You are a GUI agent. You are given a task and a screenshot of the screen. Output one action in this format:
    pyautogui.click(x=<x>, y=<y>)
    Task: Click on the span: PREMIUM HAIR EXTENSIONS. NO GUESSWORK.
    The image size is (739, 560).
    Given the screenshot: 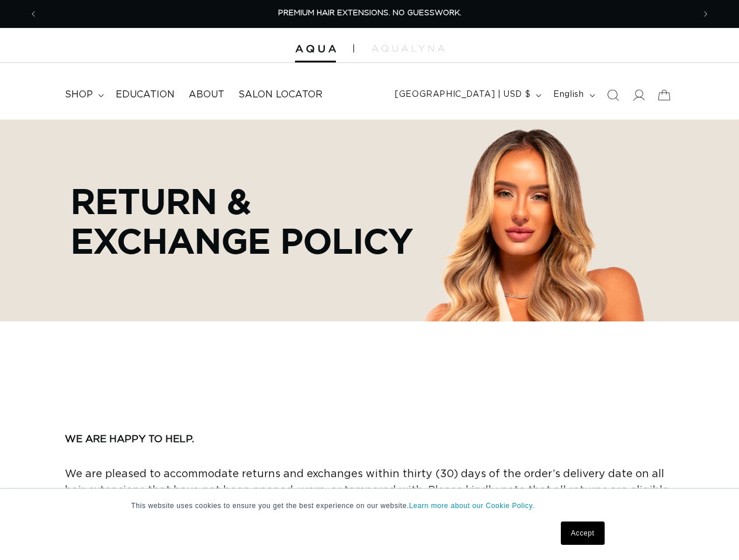 What is the action you would take?
    pyautogui.click(x=370, y=13)
    